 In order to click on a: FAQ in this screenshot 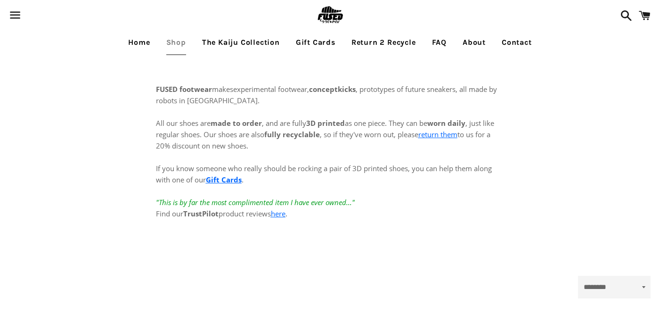, I will do `click(439, 42)`.